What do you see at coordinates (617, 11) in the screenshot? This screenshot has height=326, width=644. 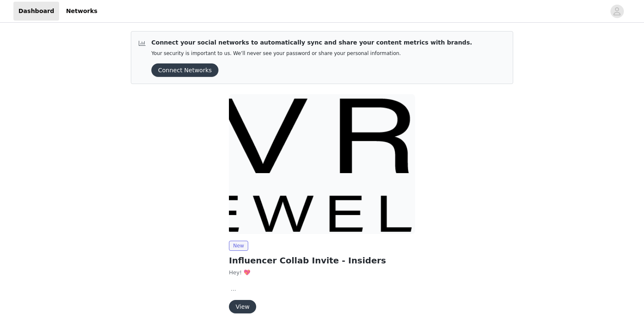 I see `div: avatar` at bounding box center [617, 11].